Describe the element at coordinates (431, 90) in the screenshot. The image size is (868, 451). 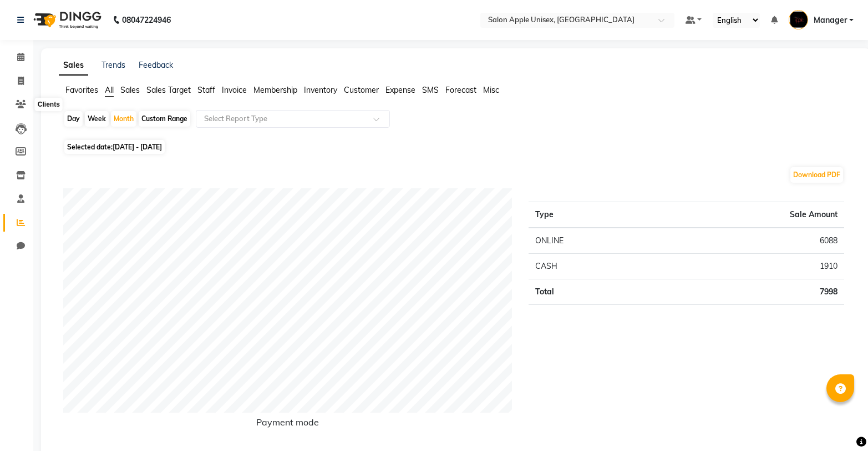
I see `span: SMS` at that location.